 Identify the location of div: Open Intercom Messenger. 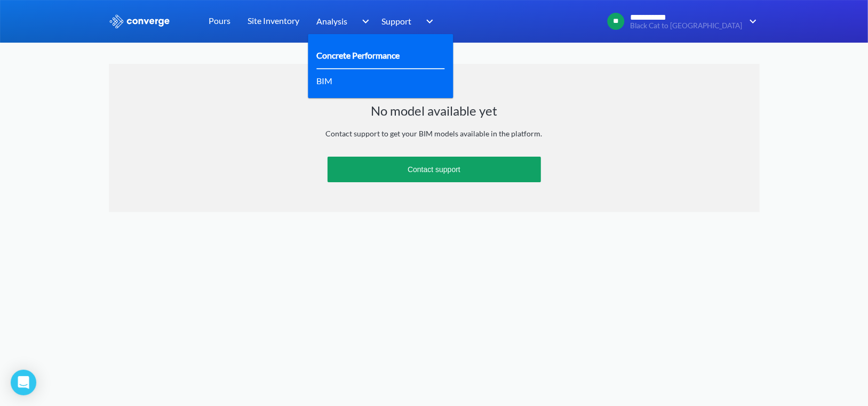
(24, 382).